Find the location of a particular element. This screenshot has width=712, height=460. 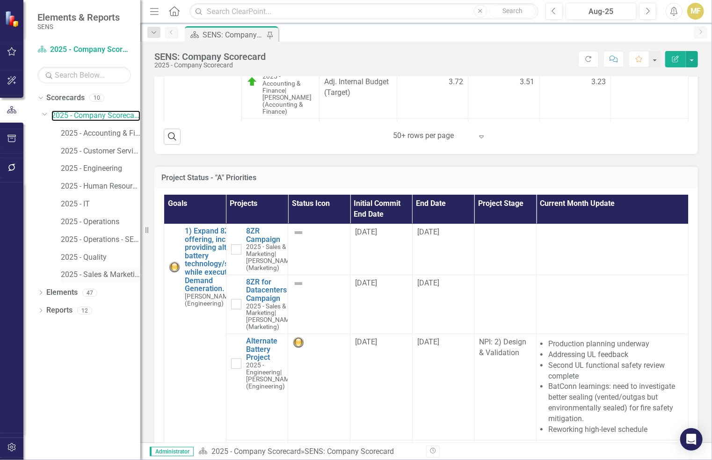

a: 8ZR for Datacenters Campaign is located at coordinates (270, 291).